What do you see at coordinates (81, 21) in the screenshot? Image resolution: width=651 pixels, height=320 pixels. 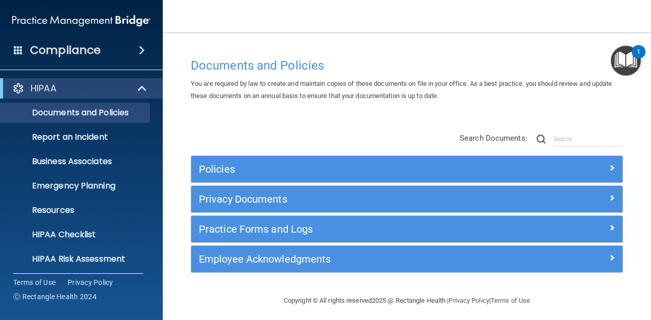 I see `img: PMB logo` at bounding box center [81, 21].